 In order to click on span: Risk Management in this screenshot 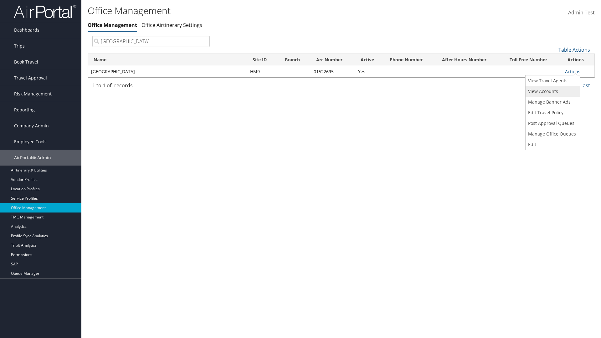, I will do `click(33, 94)`.